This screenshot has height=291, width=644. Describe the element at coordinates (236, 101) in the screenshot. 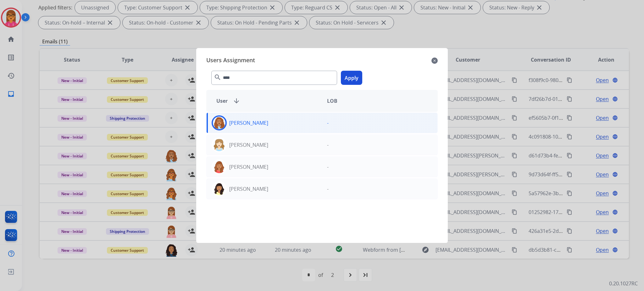

I see `mat-icon: arrow_downward` at that location.